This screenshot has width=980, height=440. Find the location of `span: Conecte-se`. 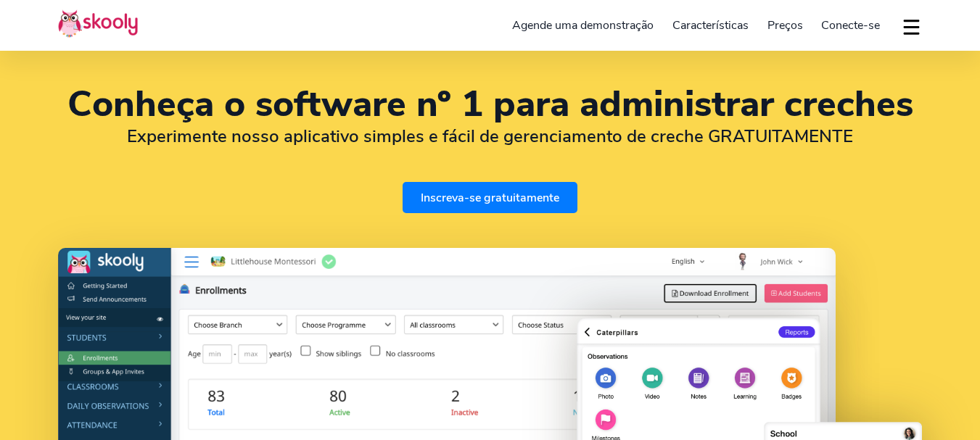

span: Conecte-se is located at coordinates (851, 25).